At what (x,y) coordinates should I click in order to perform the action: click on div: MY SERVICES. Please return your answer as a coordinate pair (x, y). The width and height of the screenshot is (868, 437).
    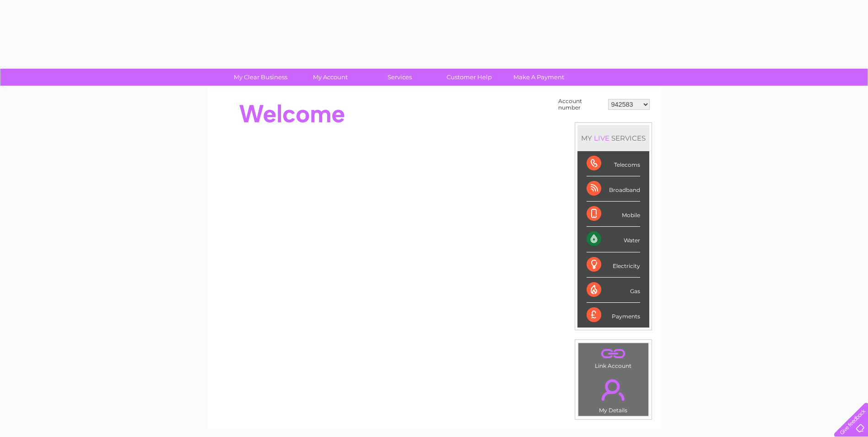
    Looking at the image, I should click on (613, 138).